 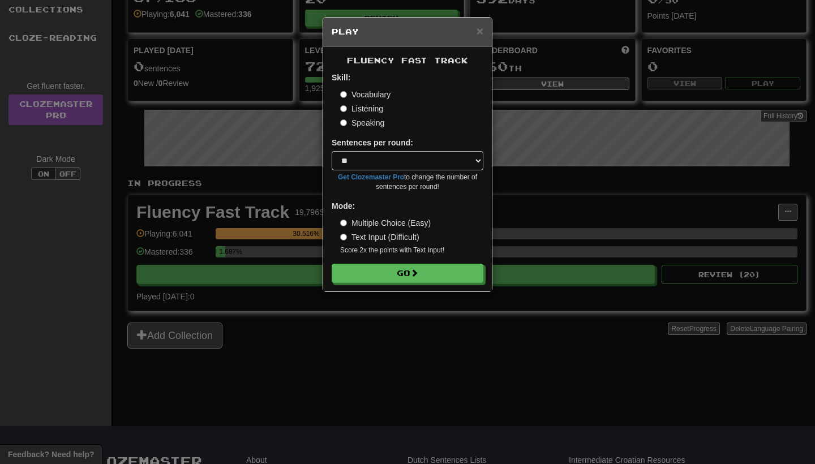 What do you see at coordinates (344, 237) in the screenshot?
I see `input: Text Input (Difficult)` at bounding box center [344, 237].